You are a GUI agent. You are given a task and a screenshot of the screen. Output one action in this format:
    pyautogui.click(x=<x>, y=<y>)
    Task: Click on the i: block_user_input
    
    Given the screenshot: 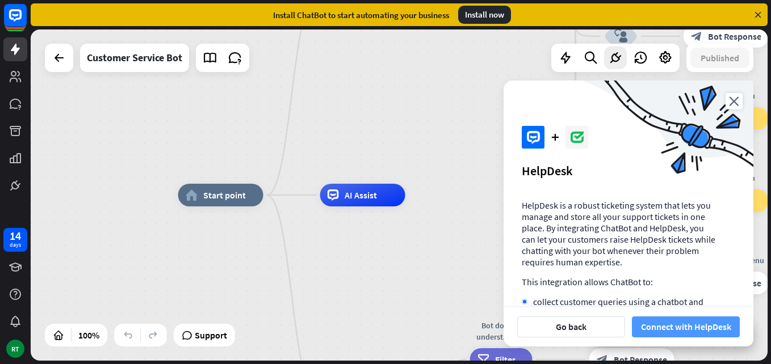 What is the action you would take?
    pyautogui.click(x=621, y=36)
    